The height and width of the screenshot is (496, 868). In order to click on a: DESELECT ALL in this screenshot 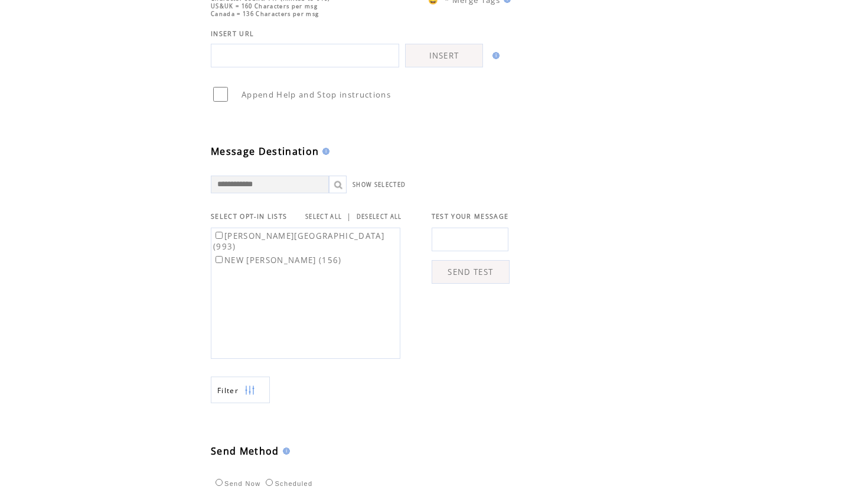, I will do `click(379, 216)`.